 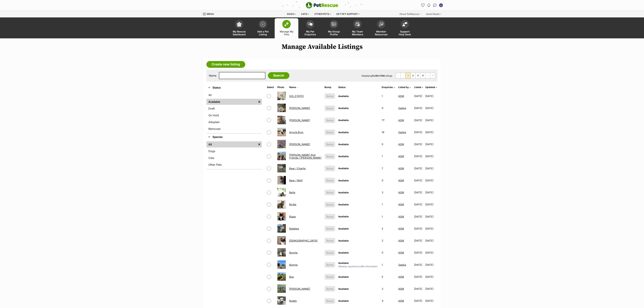 I want to click on span: My Team Members, so click(x=357, y=33).